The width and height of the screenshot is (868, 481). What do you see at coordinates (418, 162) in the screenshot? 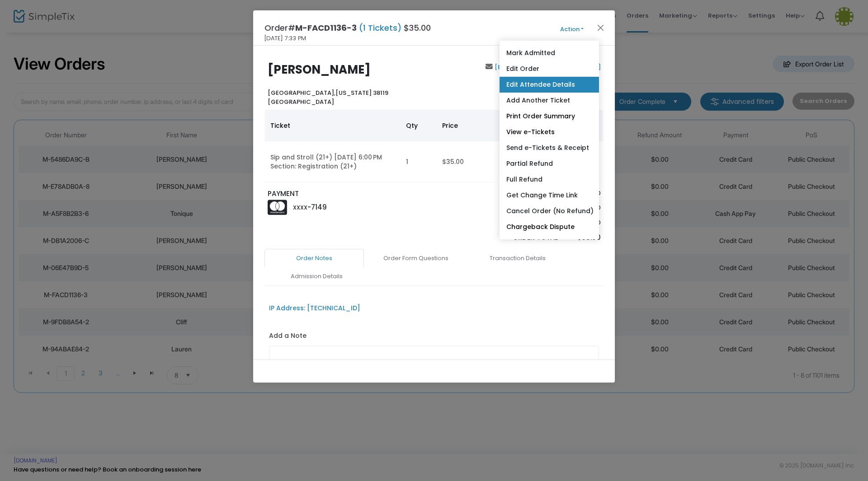
I see `td: 1` at bounding box center [418, 162].